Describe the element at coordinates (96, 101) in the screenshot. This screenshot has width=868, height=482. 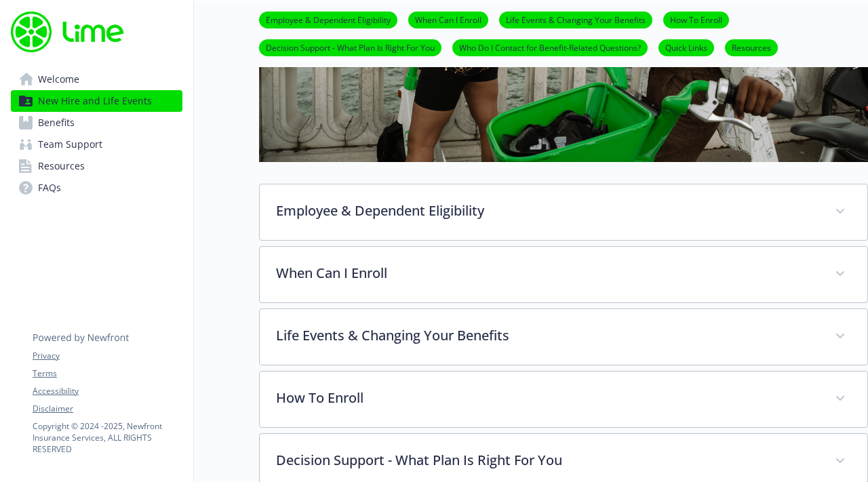
I see `a: New Hire and Life Events` at that location.